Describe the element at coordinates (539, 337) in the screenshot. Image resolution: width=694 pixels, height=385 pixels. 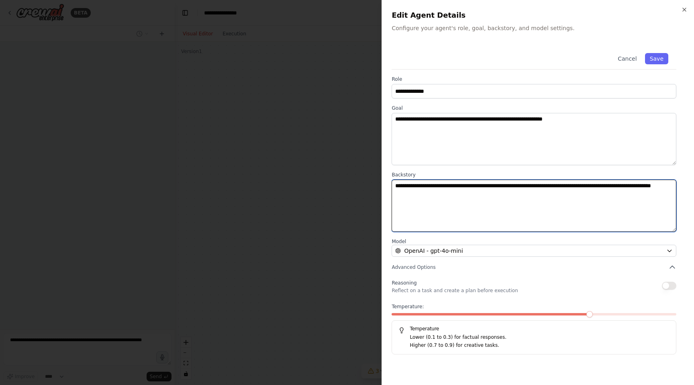
I see `p: Lower (0.1 to 0.3) for factual responses.` at that location.